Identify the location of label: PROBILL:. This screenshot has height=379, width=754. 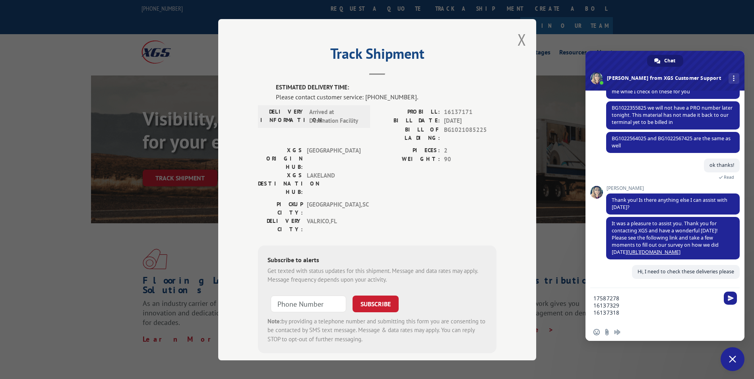
(409, 112).